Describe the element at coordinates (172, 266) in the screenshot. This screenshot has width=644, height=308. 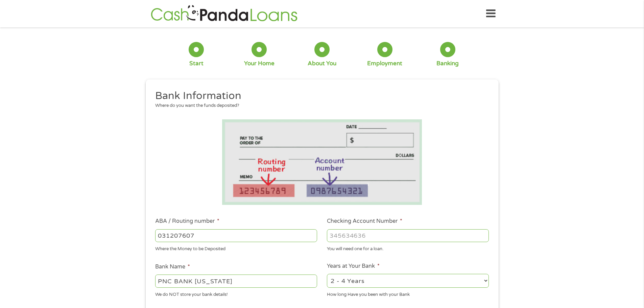
I see `label: Bank Name` at that location.